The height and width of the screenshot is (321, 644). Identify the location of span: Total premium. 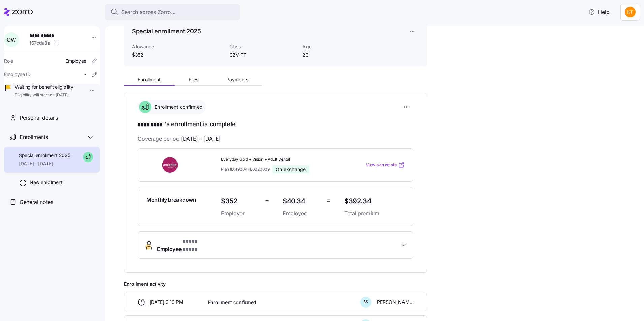
(375, 213).